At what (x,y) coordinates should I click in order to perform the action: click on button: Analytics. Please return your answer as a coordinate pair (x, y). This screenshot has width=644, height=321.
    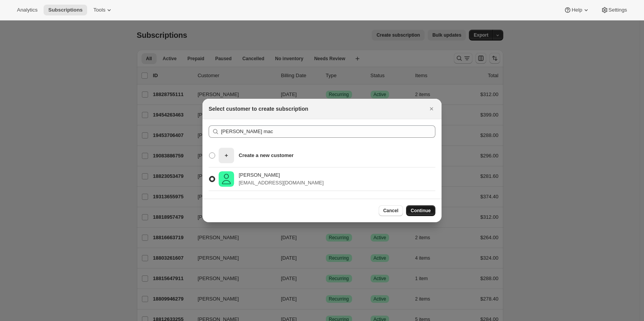
    Looking at the image, I should click on (27, 10).